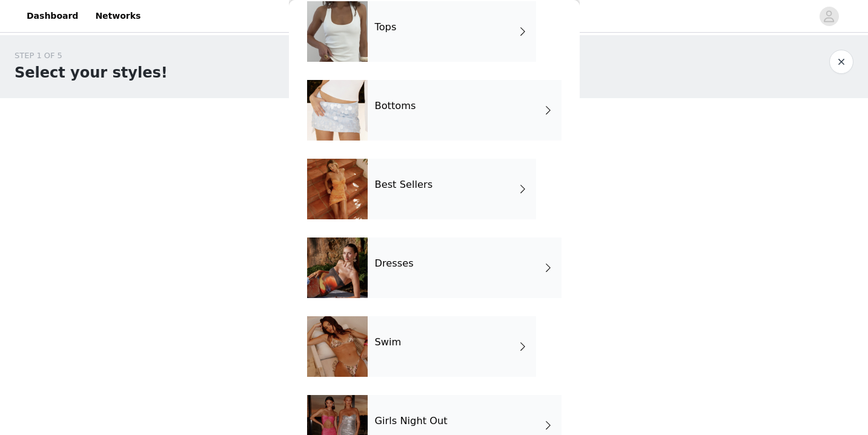 The height and width of the screenshot is (435, 868). Describe the element at coordinates (386, 27) in the screenshot. I see `h4: Tops` at that location.